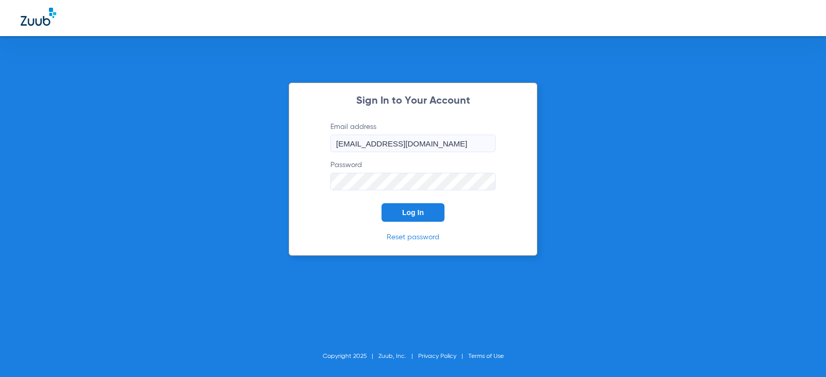 This screenshot has width=826, height=377. I want to click on input: Password, so click(413, 182).